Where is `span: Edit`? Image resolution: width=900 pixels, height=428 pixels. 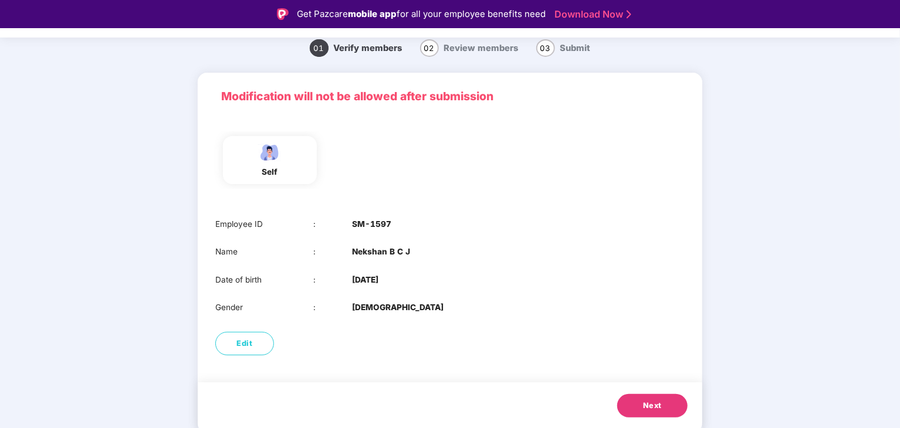 span: Edit is located at coordinates (245, 344).